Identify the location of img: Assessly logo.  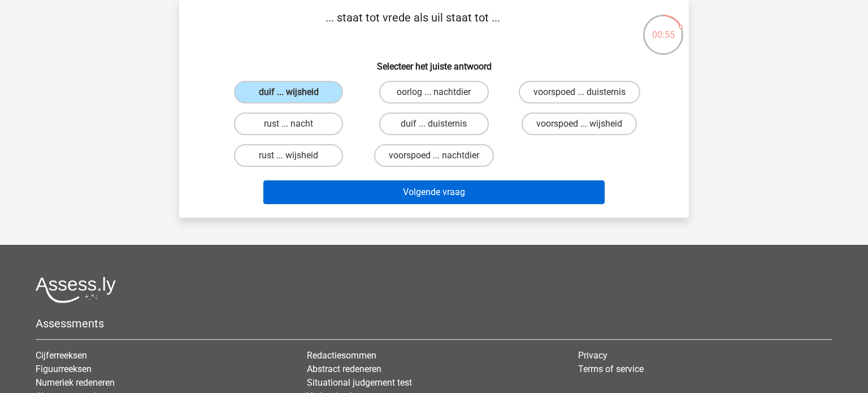
(75, 290).